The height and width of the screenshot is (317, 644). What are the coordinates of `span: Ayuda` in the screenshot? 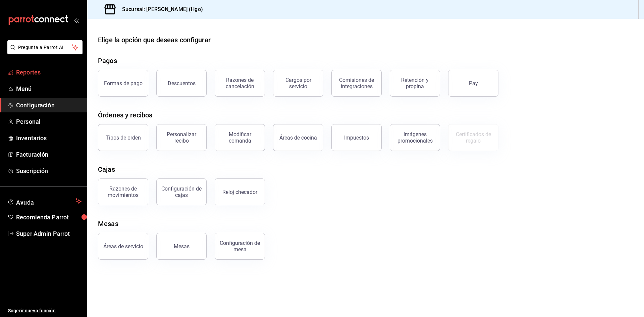 It's located at (44, 201).